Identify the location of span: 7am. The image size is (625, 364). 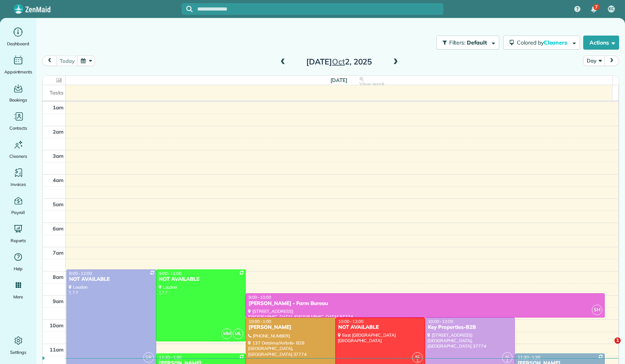
(58, 252).